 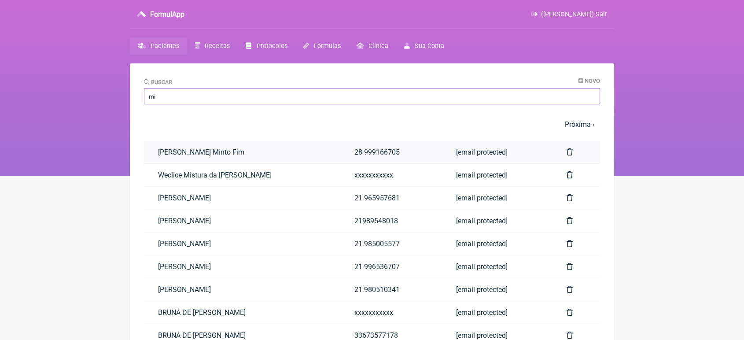 I want to click on h3: FormulApp, so click(x=167, y=14).